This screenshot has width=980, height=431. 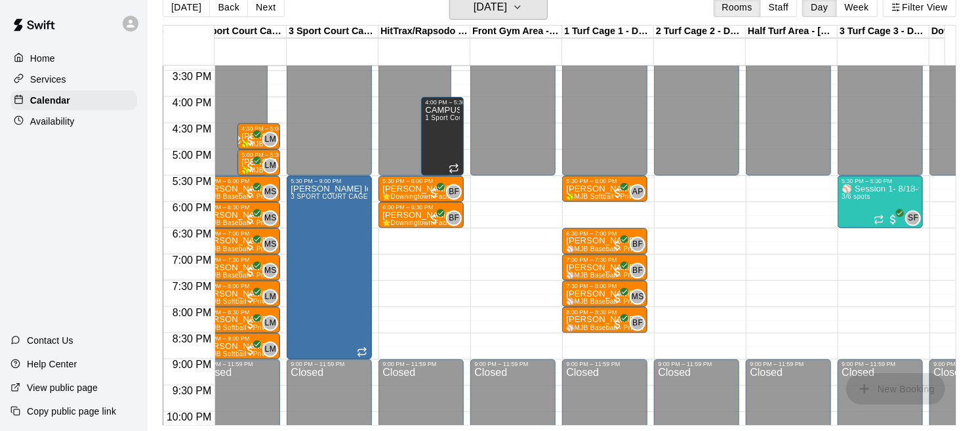 What do you see at coordinates (599, 196) in the screenshot?
I see `span: 🌟Downingtown Facility - Junior Champions Private Lessons for Younger Players! Private Lessons in ...` at bounding box center [599, 196].